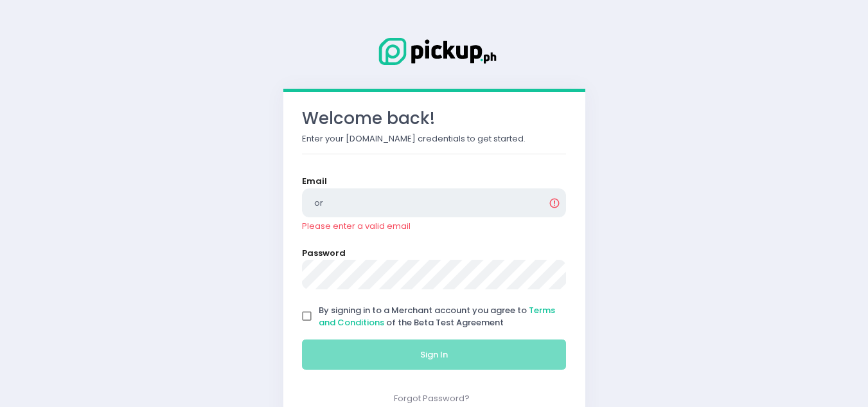 Image resolution: width=868 pixels, height=407 pixels. What do you see at coordinates (436, 316) in the screenshot?
I see `a: Terms and Conditions` at bounding box center [436, 316].